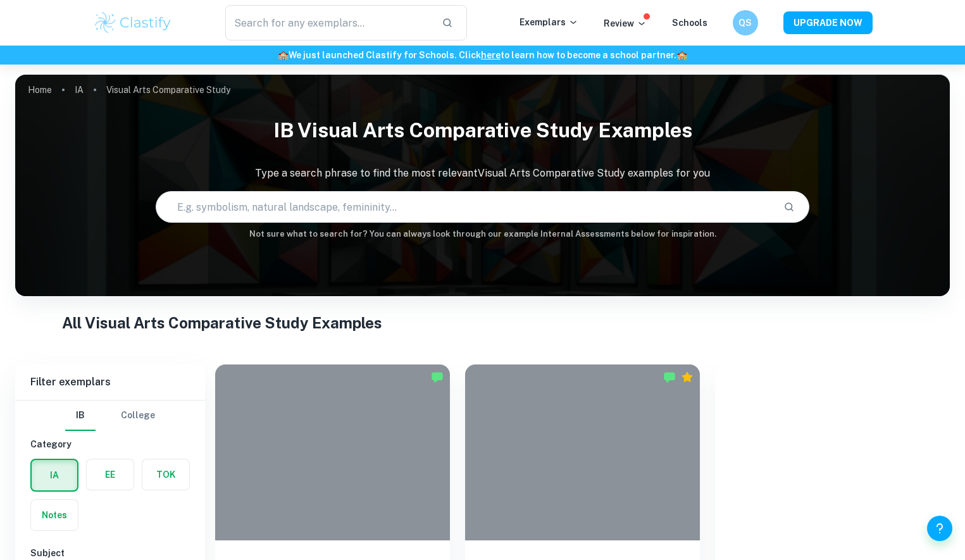 Image resolution: width=965 pixels, height=560 pixels. I want to click on img: Clastify logo, so click(133, 23).